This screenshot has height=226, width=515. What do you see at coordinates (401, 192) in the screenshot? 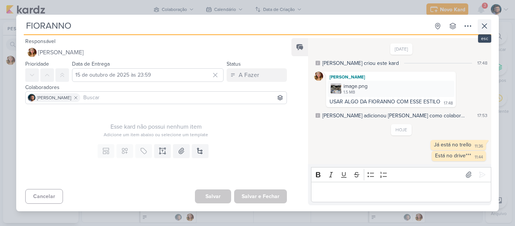
I see `div: Editor editing area: main` at bounding box center [401, 192].